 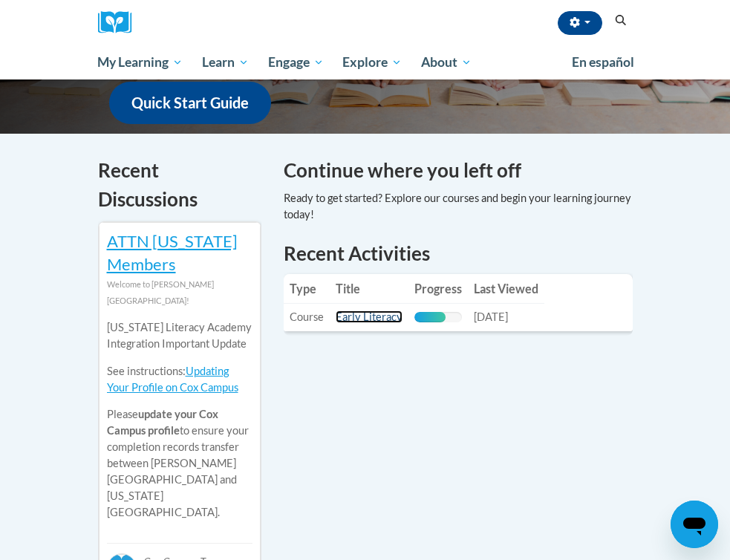 What do you see at coordinates (458, 253) in the screenshot?
I see `h1: Recent Activities` at bounding box center [458, 253].